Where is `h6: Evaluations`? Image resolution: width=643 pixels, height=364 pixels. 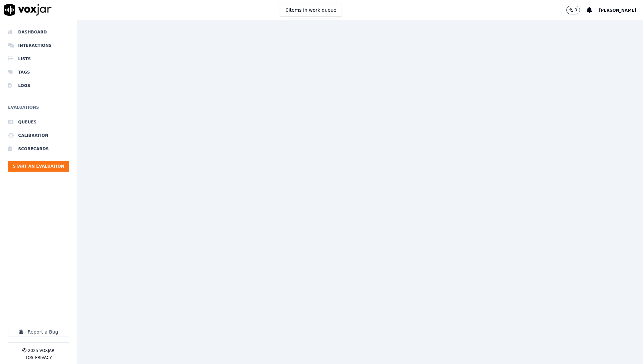 h6: Evaluations is located at coordinates (39, 110).